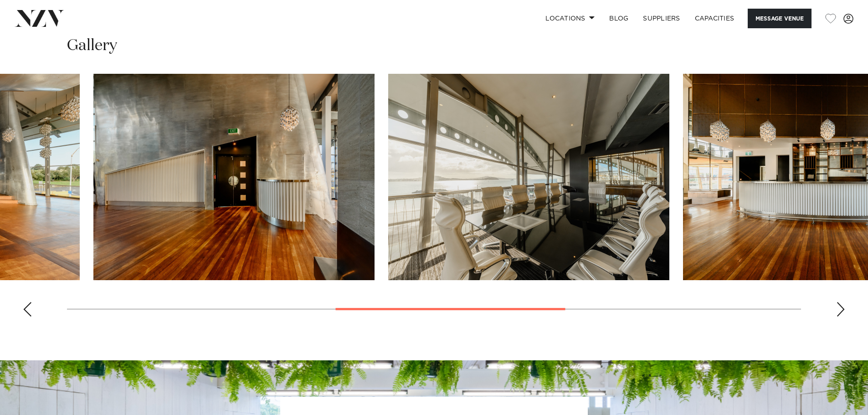 The width and height of the screenshot is (868, 415). What do you see at coordinates (570, 18) in the screenshot?
I see `a: Locations` at bounding box center [570, 18].